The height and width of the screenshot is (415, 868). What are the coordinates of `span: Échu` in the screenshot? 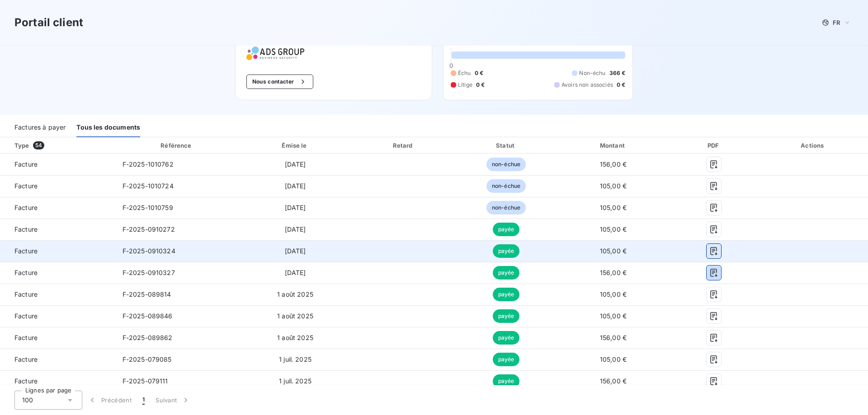 It's located at (464, 73).